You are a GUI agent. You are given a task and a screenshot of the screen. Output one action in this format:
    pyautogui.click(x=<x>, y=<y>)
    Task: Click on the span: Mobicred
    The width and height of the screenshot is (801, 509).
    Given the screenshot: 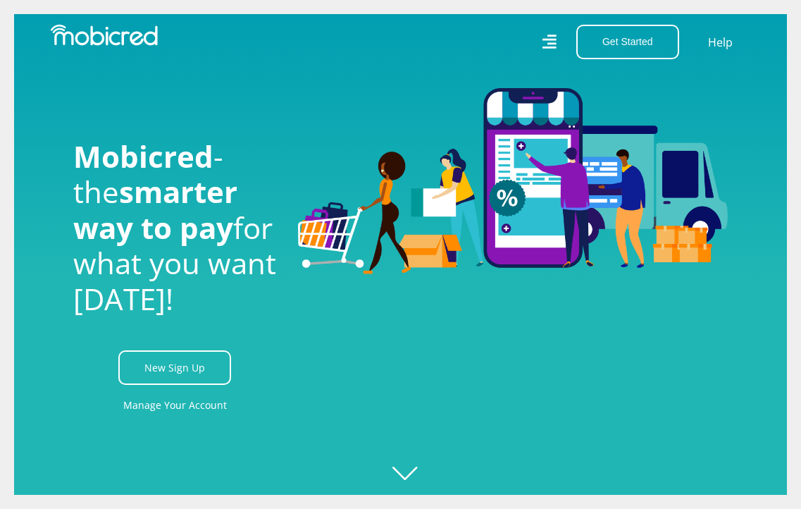 What is the action you would take?
    pyautogui.click(x=143, y=156)
    